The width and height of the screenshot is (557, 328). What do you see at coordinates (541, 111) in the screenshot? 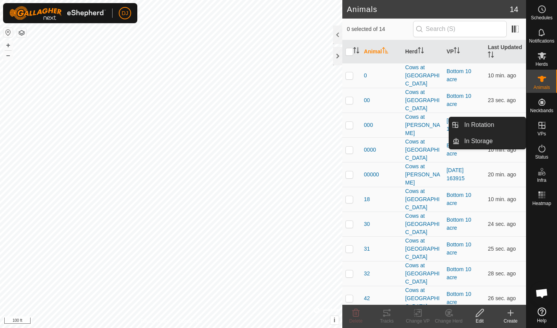
I see `span: Neckbands` at bounding box center [541, 111].